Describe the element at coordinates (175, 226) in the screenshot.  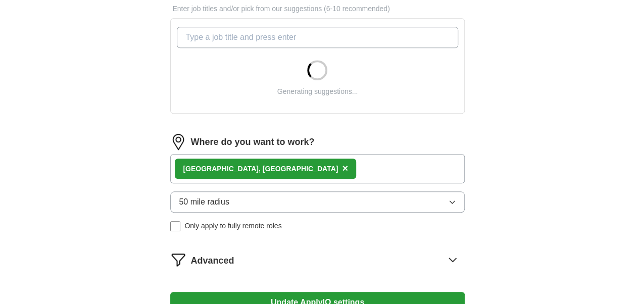
I see `input: Only apply to fully remote roles` at that location.